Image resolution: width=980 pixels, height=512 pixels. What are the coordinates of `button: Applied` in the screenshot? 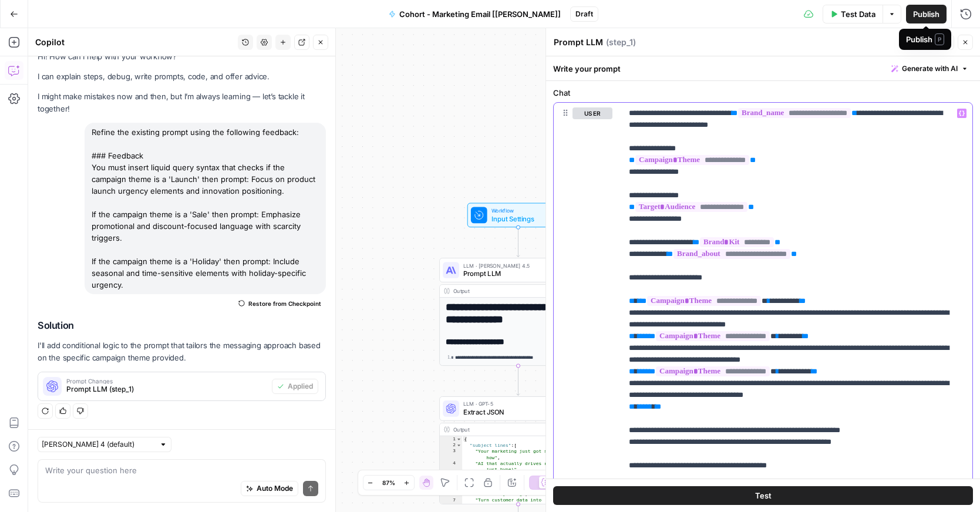 It's located at (295, 386).